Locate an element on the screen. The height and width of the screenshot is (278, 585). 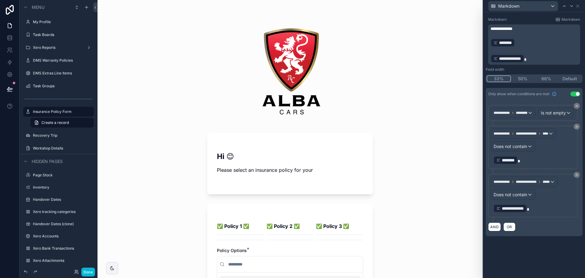
label: DMS Extras Line Items is located at coordinates (63, 73).